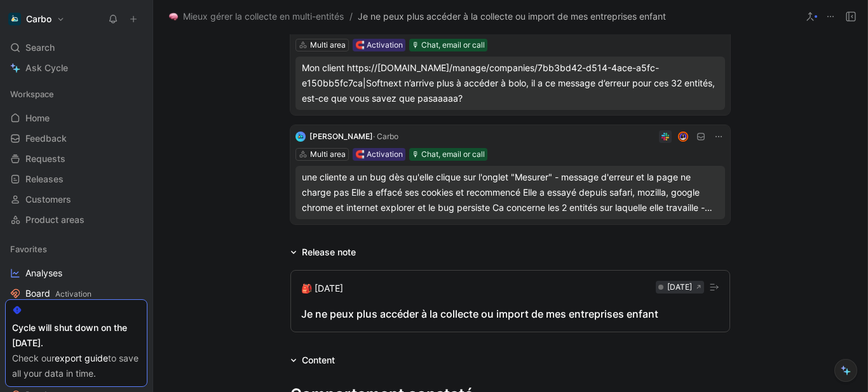 This screenshot has height=392, width=868. Describe the element at coordinates (512, 16) in the screenshot. I see `span: Je ne peux plus accéder à la collecte ou import de mes entreprises enfant` at that location.